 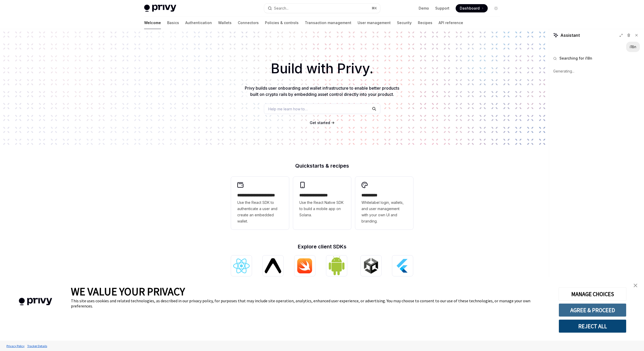 What do you see at coordinates (160, 8) in the screenshot?
I see `img: light logo` at bounding box center [160, 8].